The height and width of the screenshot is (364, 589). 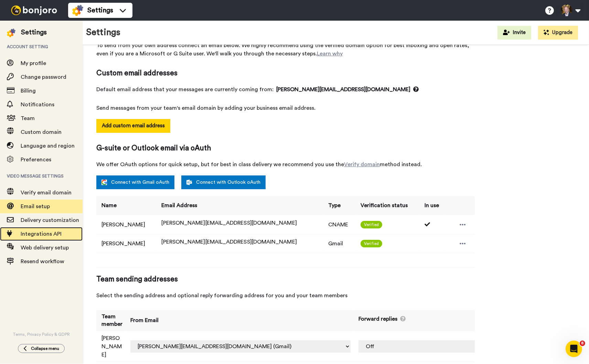 What do you see at coordinates (41, 132) in the screenshot?
I see `span: Custom domain` at bounding box center [41, 132].